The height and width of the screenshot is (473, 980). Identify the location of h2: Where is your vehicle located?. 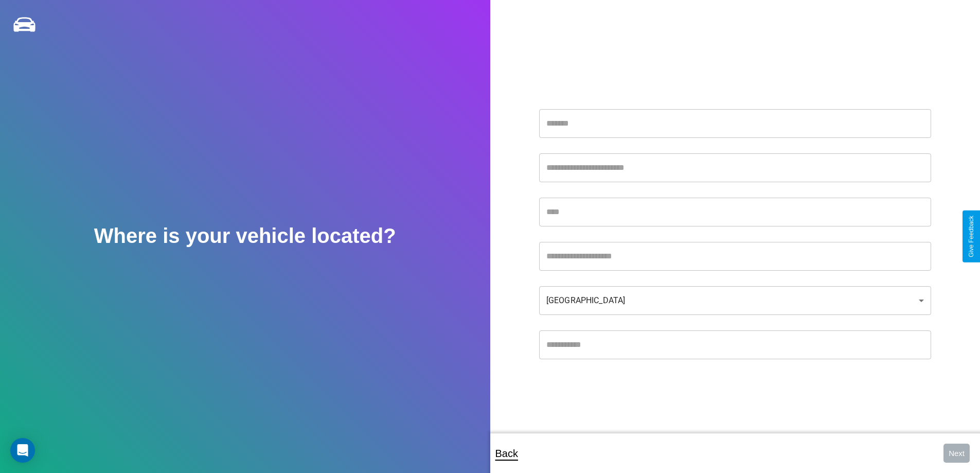
(245, 236).